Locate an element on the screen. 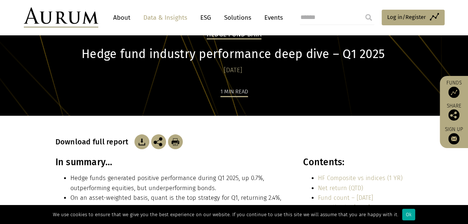 The height and width of the screenshot is (224, 468). h3: Contents: is located at coordinates (357, 162).